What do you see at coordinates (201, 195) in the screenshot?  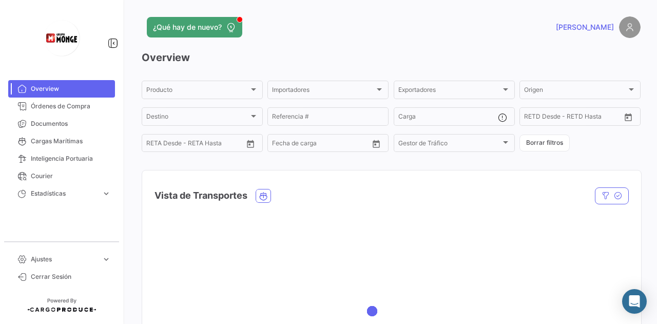 I see `h4: Vista de Transportes` at bounding box center [201, 195].